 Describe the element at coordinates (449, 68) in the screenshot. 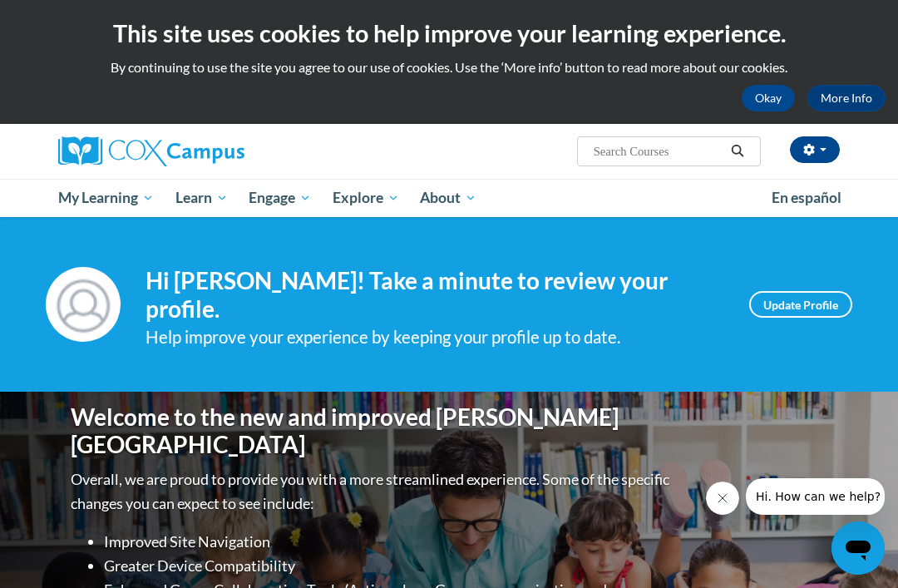

I see `p: By continuing to use the site you agree to our use of cookies. Use the ‘More info’ button to read...` at that location.